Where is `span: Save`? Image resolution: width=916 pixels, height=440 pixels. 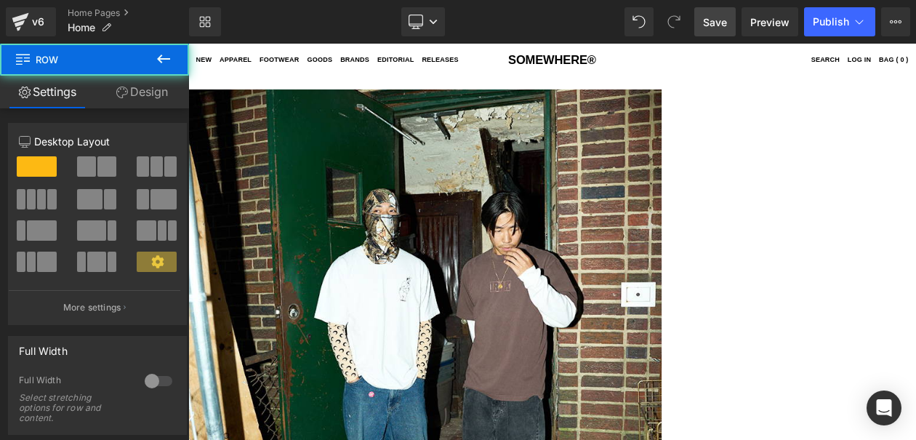 span: Save is located at coordinates (715, 22).